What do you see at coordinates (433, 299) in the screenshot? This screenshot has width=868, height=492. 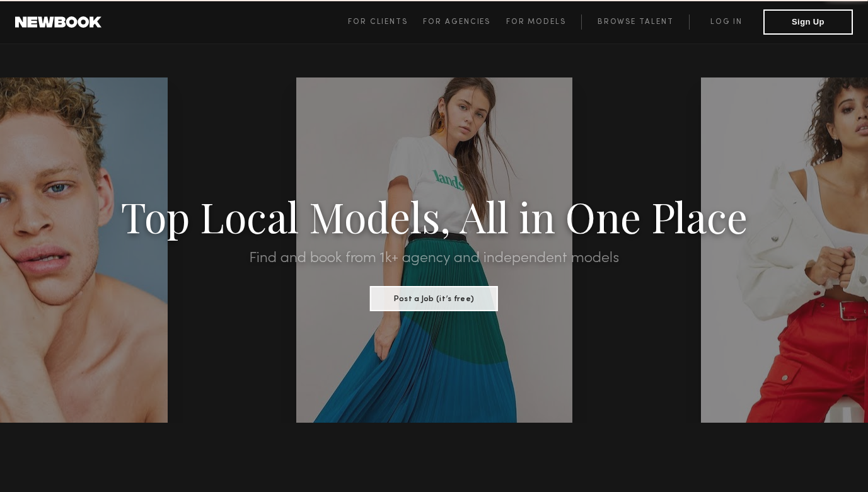 I see `button: Post a Job (it’s free)` at bounding box center [433, 299].